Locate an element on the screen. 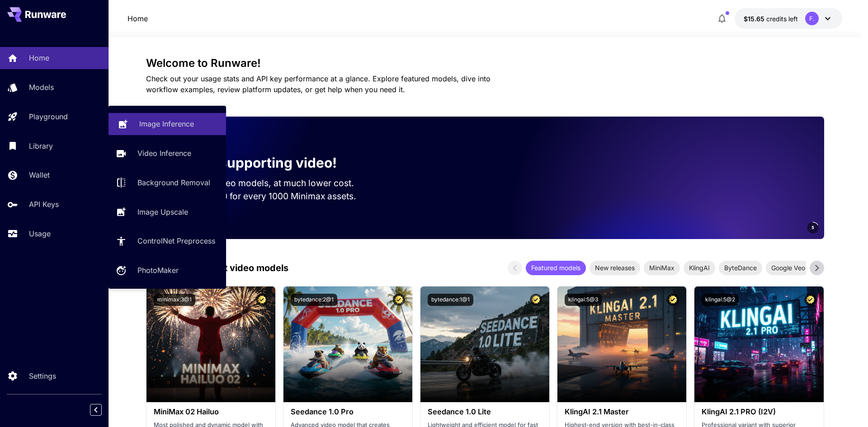 This screenshot has width=868, height=427. span: 5 is located at coordinates (813, 227).